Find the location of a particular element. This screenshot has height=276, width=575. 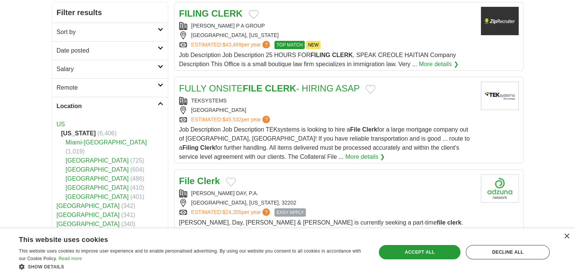

strong: Filing is located at coordinates (190, 147).